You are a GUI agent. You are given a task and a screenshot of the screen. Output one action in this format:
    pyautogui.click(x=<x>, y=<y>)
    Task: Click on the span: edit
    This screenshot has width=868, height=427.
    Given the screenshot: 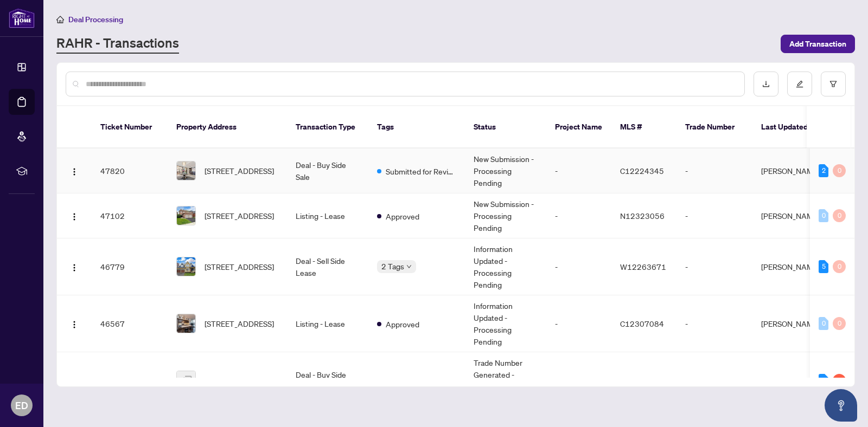 What is the action you would take?
    pyautogui.click(x=800, y=84)
    